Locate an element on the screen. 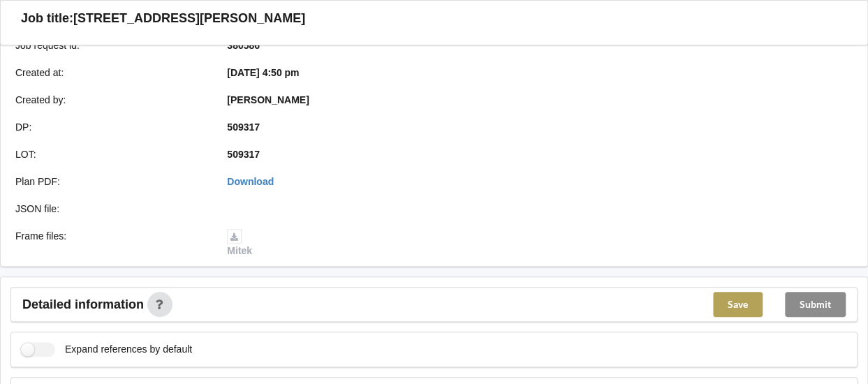 The height and width of the screenshot is (384, 868). h3: Job title: is located at coordinates (46, 19).